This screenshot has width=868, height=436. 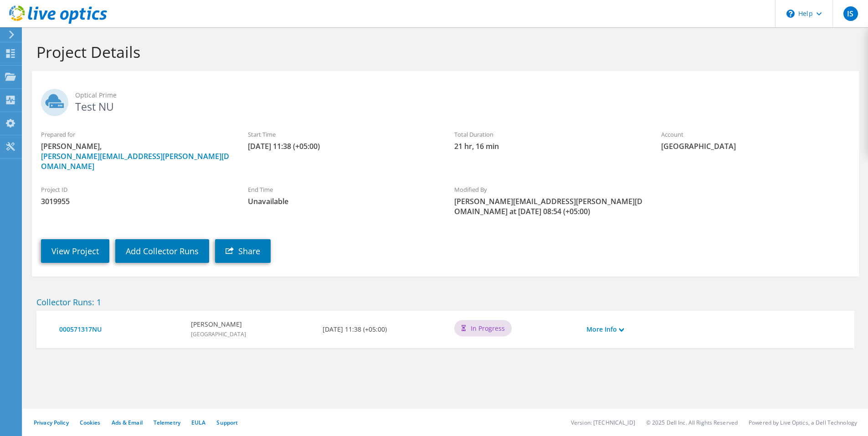 I want to click on label: End Time, so click(x=342, y=190).